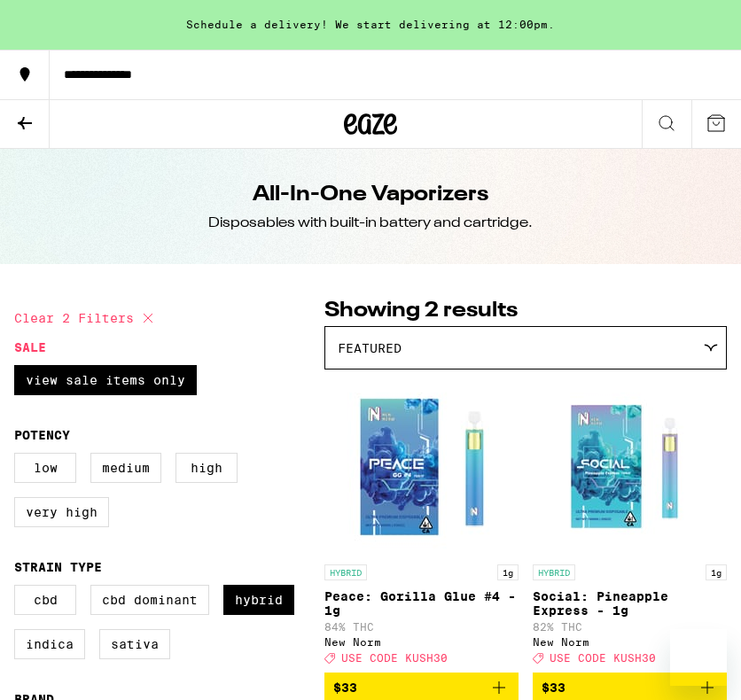 The image size is (741, 700). What do you see at coordinates (421, 525) in the screenshot?
I see `a: Open page for Peace: Gorilla Glue #4 - 1g from New Norm` at bounding box center [421, 525].